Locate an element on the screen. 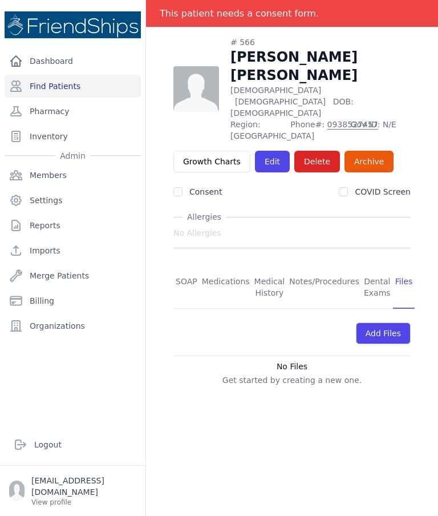 The width and height of the screenshot is (438, 516). a: Growth Charts is located at coordinates (212, 161).